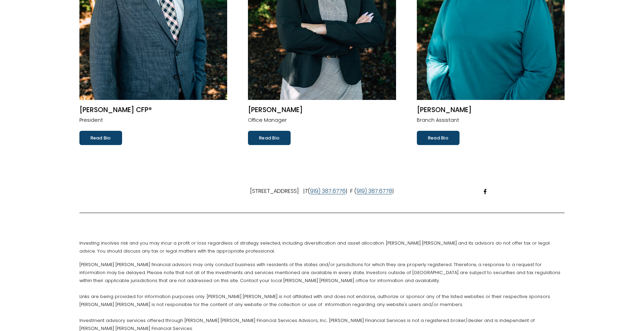 The image size is (644, 331). What do you see at coordinates (306, 191) in the screenshot?
I see `em: T` at bounding box center [306, 191].